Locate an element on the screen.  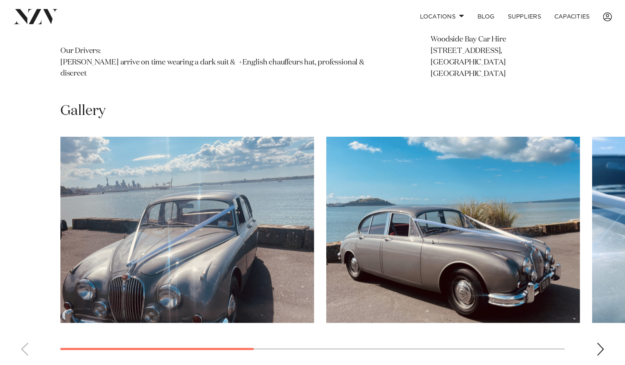
h2: Gallery is located at coordinates (83, 111).